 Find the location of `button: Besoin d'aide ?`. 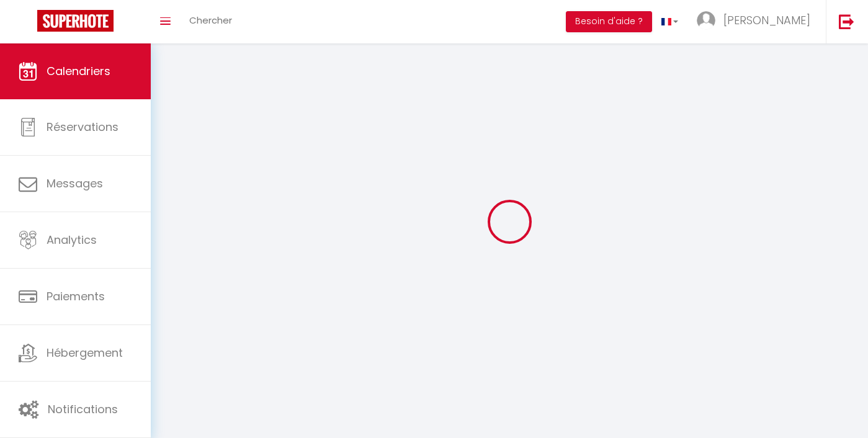

button: Besoin d'aide ? is located at coordinates (608, 22).